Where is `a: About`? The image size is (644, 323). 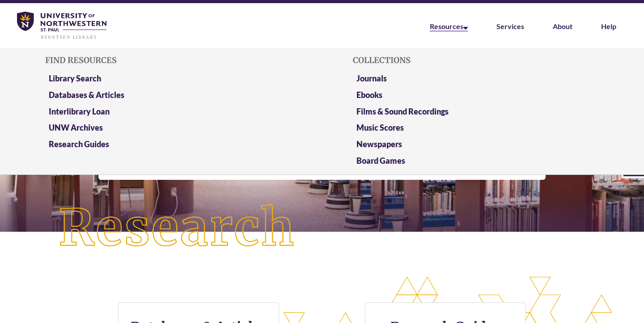 a: About is located at coordinates (563, 26).